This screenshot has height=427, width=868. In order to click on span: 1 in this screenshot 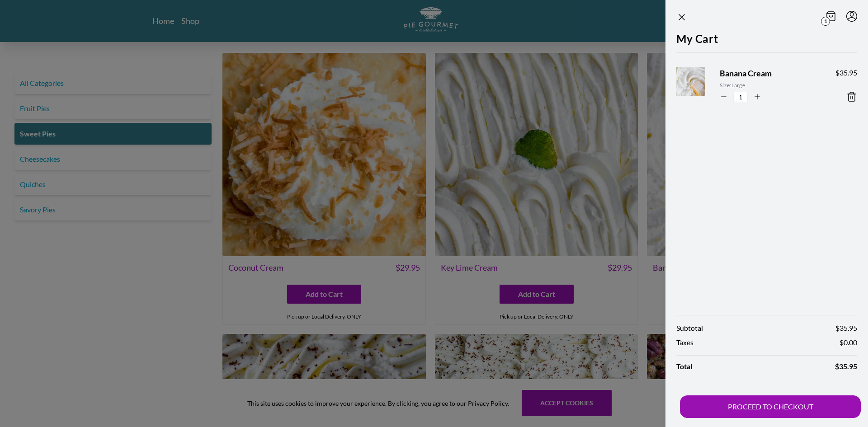, I will do `click(825, 21)`.